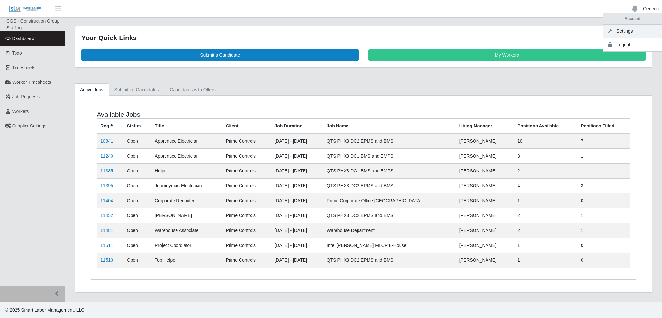 This screenshot has height=318, width=662. What do you see at coordinates (205, 114) in the screenshot?
I see `h4: Available Jobs` at bounding box center [205, 114].